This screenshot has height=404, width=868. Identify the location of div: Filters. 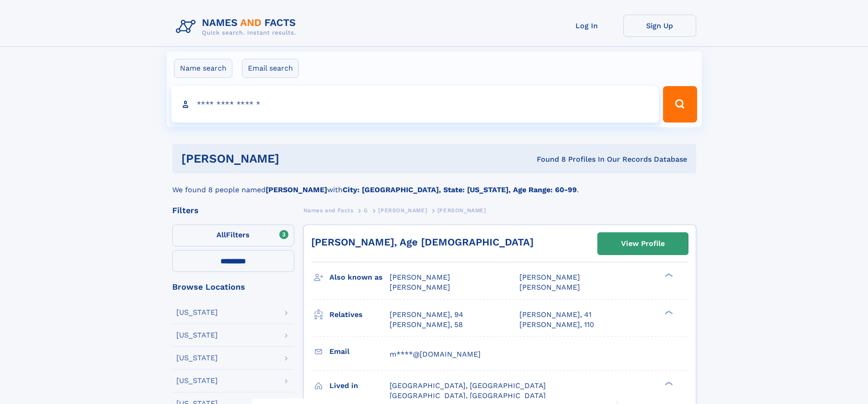
(233, 210).